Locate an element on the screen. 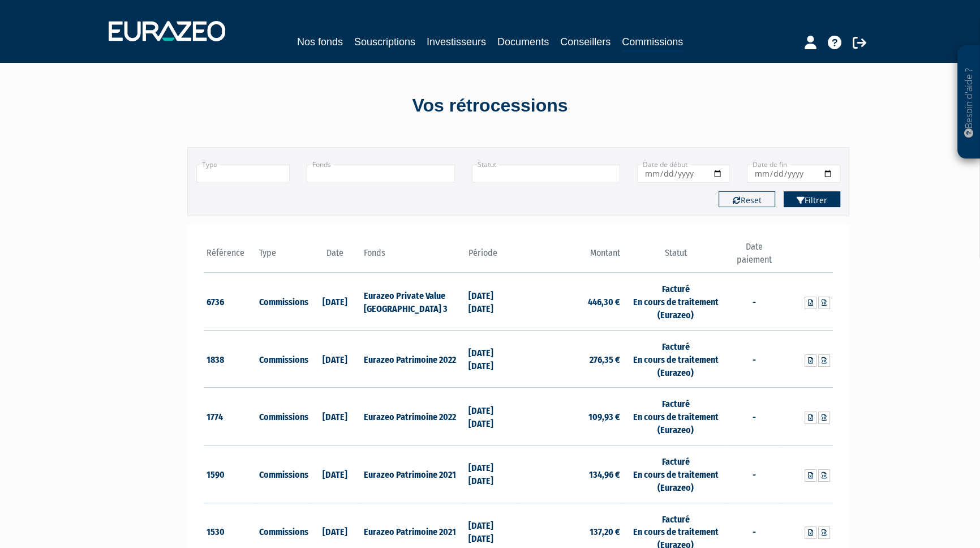 The image size is (980, 548). td: 1590 is located at coordinates (230, 474).